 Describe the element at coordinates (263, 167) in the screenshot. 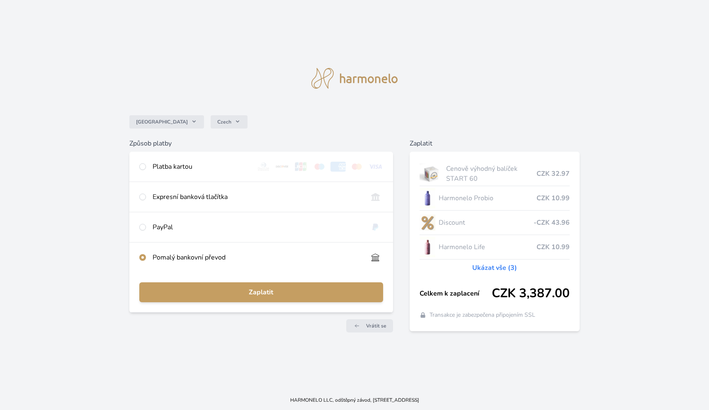

I see `img: diners.svg` at that location.